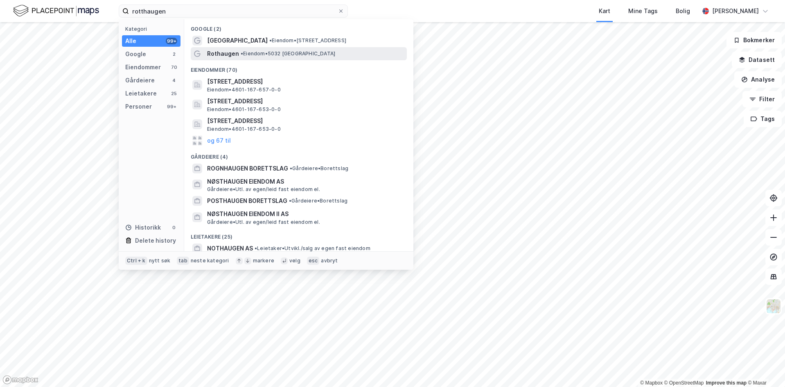 This screenshot has height=387, width=785. What do you see at coordinates (174, 80) in the screenshot?
I see `div: 4` at bounding box center [174, 80].